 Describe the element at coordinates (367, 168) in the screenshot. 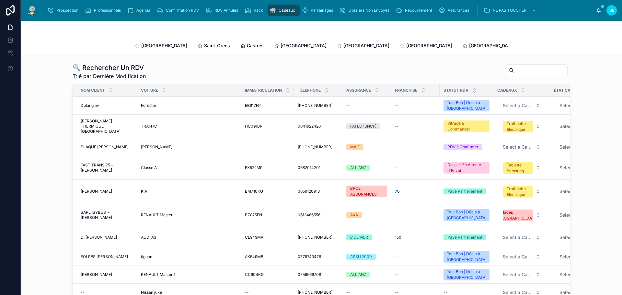

I see `a: ALLIANZ` at that location.